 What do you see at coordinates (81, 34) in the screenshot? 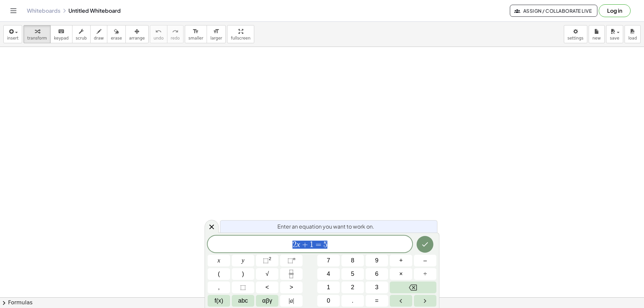
I see `button: scrub` at bounding box center [81, 34].